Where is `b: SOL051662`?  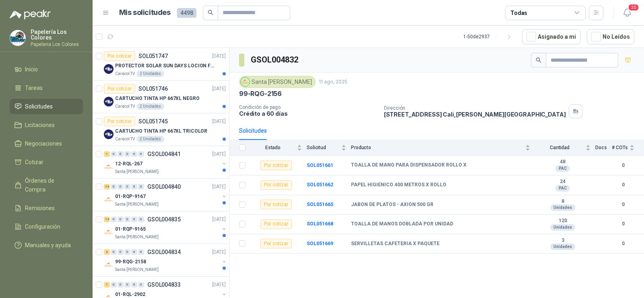 b: SOL051662 is located at coordinates (320, 185).